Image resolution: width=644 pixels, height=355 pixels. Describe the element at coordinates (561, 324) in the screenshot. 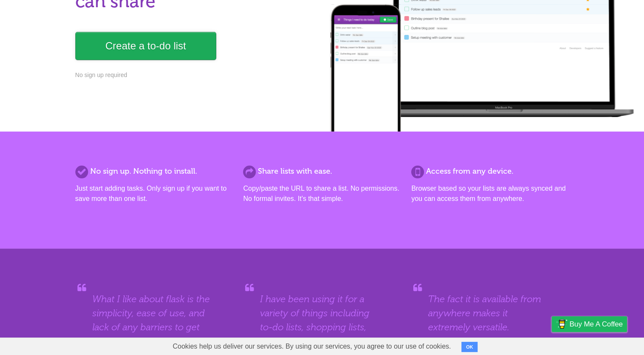

I see `img: Buy me a coffee` at that location.